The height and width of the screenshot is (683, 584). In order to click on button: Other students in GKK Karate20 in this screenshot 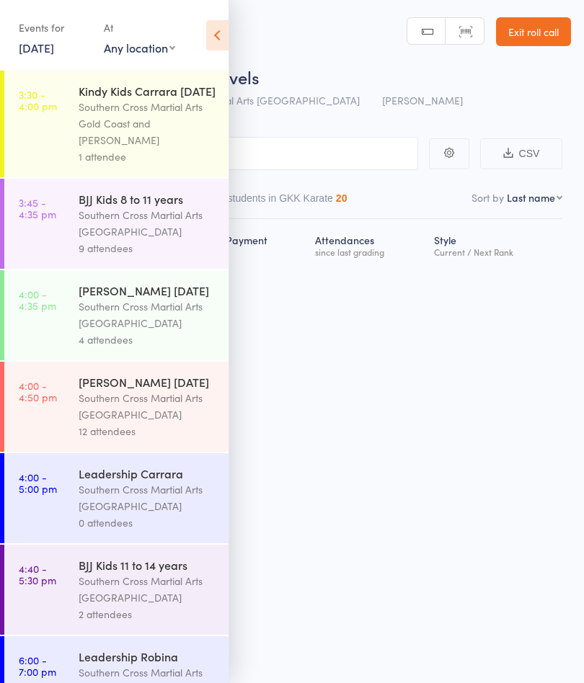, I will do `click(273, 202)`.